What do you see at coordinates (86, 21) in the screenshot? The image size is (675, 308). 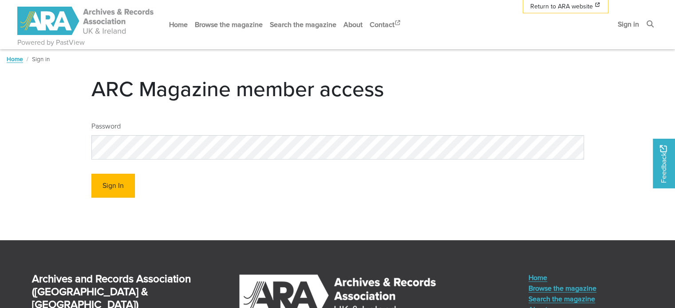 I see `img: ARA - ARC Magazine | Powered by PastView` at bounding box center [86, 21].